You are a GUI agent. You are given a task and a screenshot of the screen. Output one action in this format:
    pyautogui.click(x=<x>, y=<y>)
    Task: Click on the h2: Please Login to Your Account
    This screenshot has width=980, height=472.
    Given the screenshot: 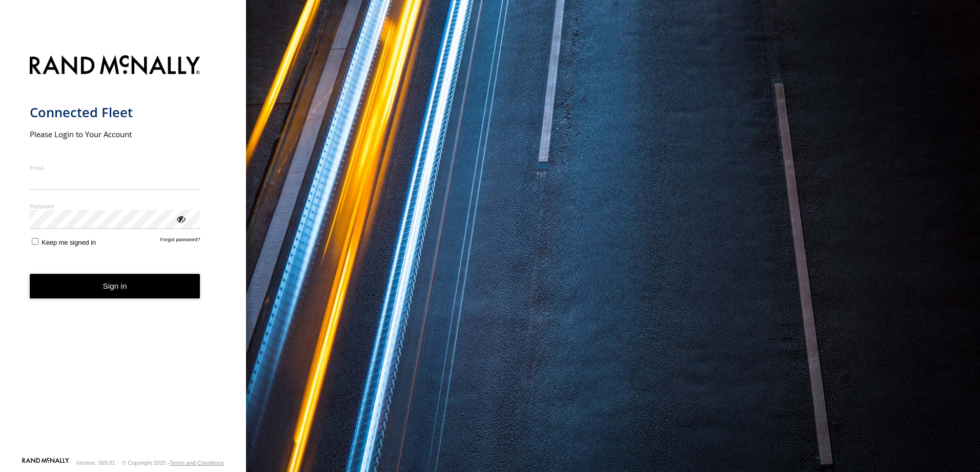 What is the action you would take?
    pyautogui.click(x=115, y=134)
    